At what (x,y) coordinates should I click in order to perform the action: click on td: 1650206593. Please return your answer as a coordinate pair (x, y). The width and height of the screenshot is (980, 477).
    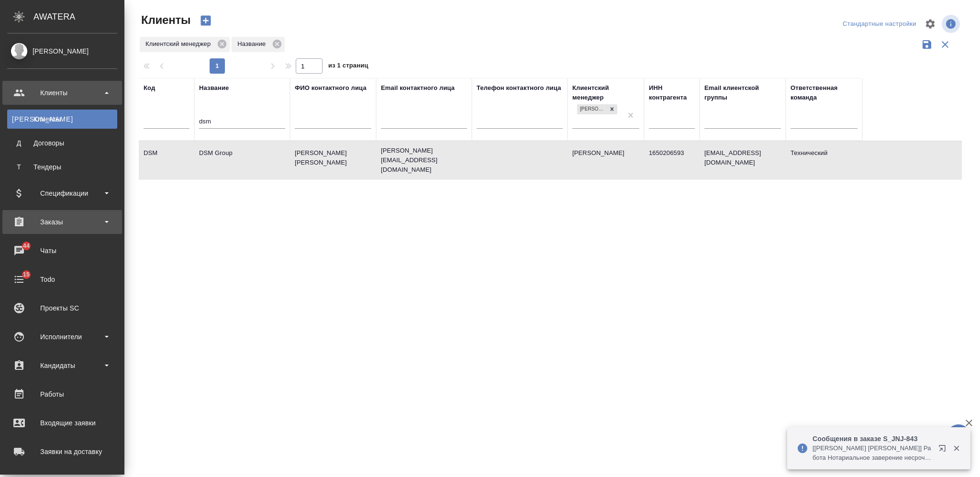
    Looking at the image, I should click on (672, 160).